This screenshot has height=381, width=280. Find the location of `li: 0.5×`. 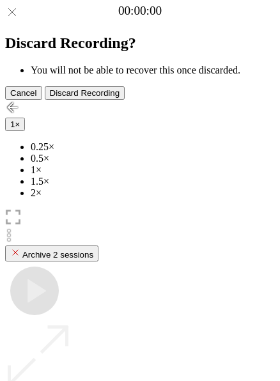

li: 0.5× is located at coordinates (153, 158).